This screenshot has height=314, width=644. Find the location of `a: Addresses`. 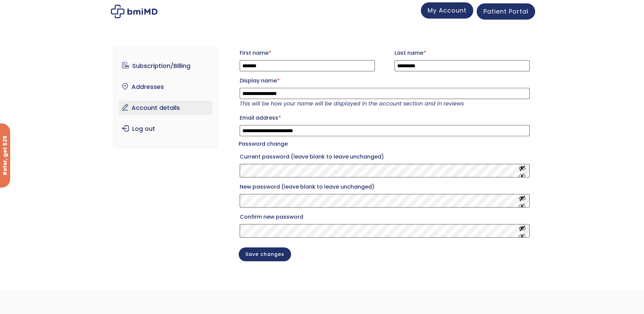

a: Addresses is located at coordinates (165, 87).